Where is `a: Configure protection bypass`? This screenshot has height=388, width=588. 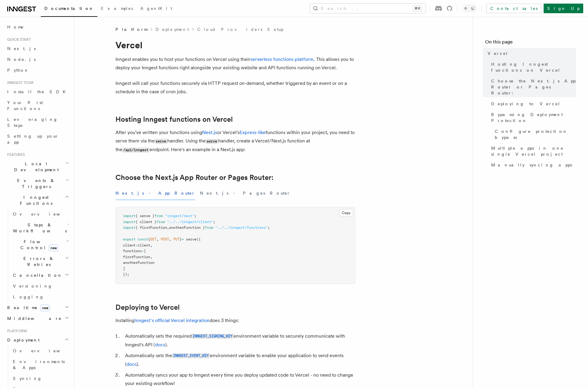
a: Configure protection bypass is located at coordinates (534, 135).